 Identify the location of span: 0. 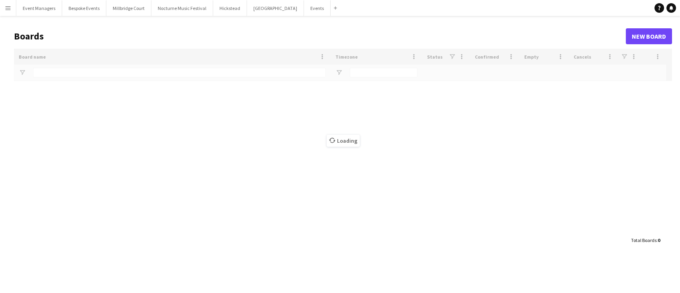
(659, 240).